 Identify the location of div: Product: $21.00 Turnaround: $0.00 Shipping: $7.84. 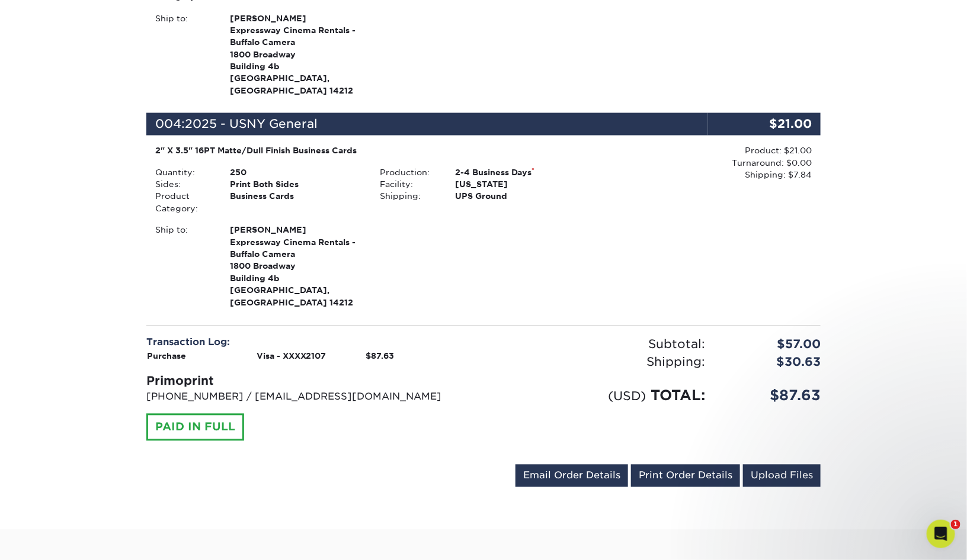
(704, 163).